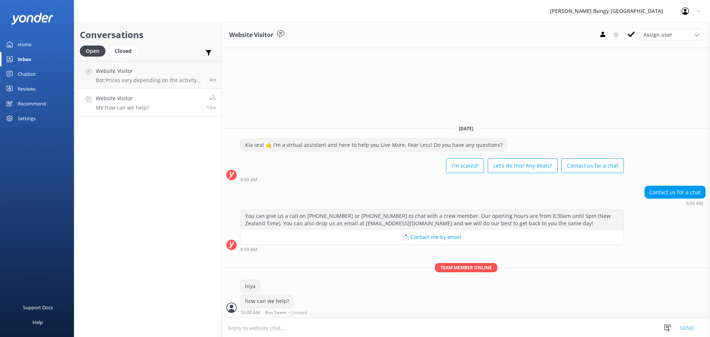 The width and height of the screenshot is (710, 337). What do you see at coordinates (432, 237) in the screenshot?
I see `button: 📩 Contact me by email` at bounding box center [432, 237].